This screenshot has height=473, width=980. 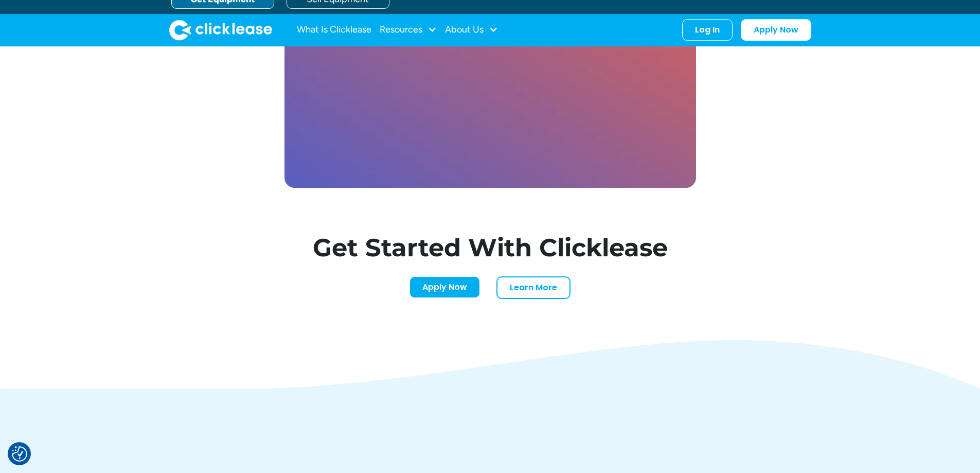 What do you see at coordinates (533, 288) in the screenshot?
I see `a: Learn More` at bounding box center [533, 288].